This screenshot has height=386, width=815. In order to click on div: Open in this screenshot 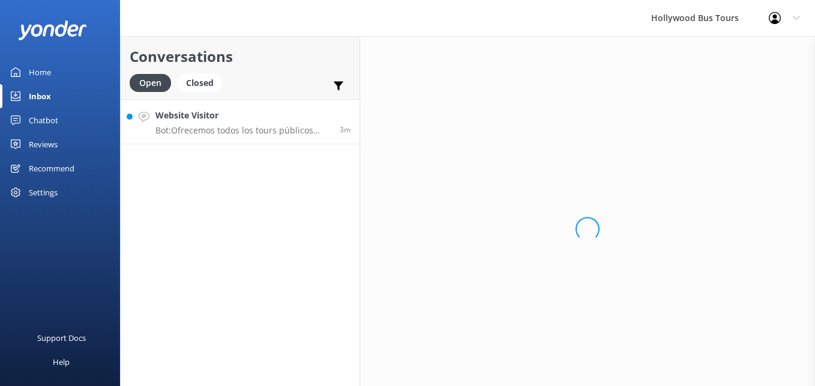, I will do `click(150, 83)`.